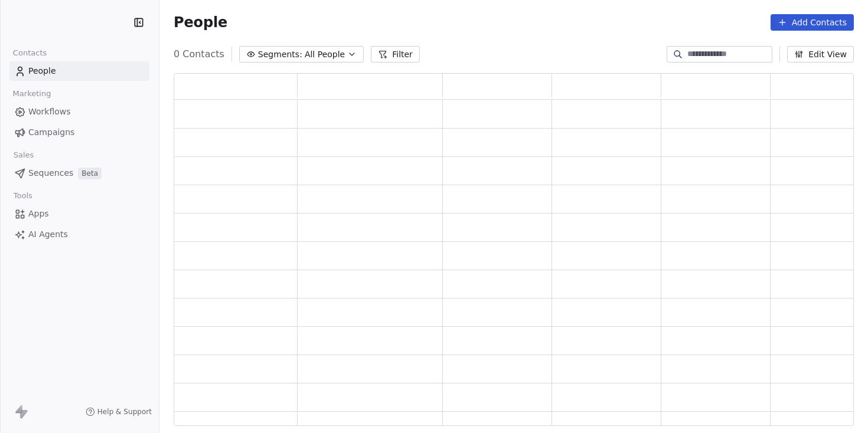 Image resolution: width=868 pixels, height=433 pixels. What do you see at coordinates (812, 23) in the screenshot?
I see `button: Add Contacts` at bounding box center [812, 23].